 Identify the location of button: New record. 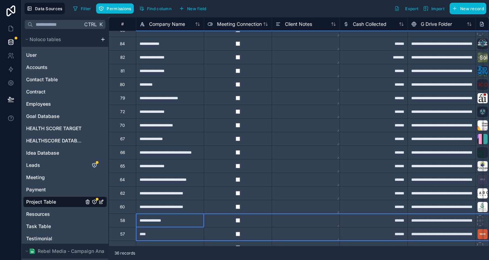
(468, 8).